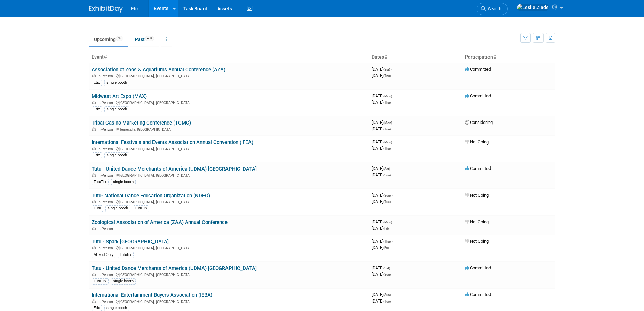  Describe the element at coordinates (119, 97) in the screenshot. I see `a: Midwest Art Expo (MAX)` at that location.